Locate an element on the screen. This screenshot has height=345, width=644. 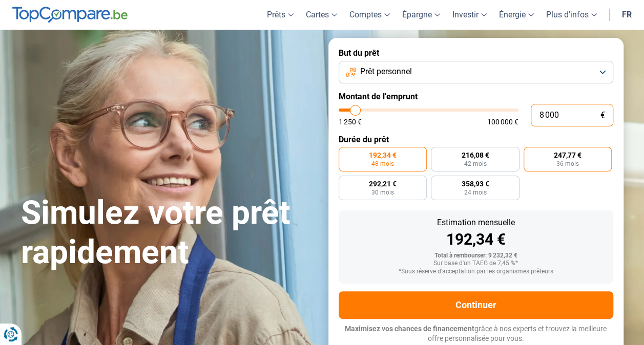
p: grâce à nos experts et trouvez la meilleure offre personnalisée pour vous. is located at coordinates (476, 334).